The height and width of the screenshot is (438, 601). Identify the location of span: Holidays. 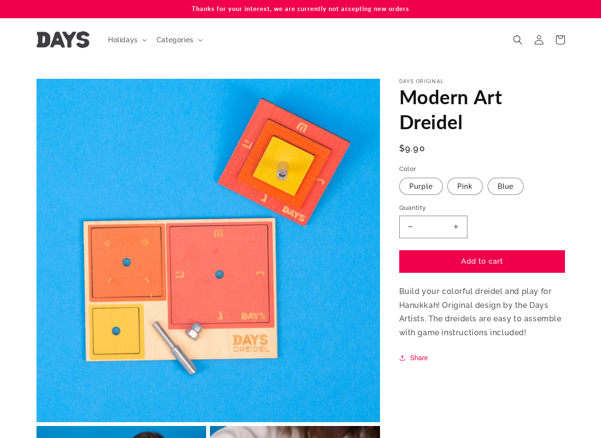
(123, 40).